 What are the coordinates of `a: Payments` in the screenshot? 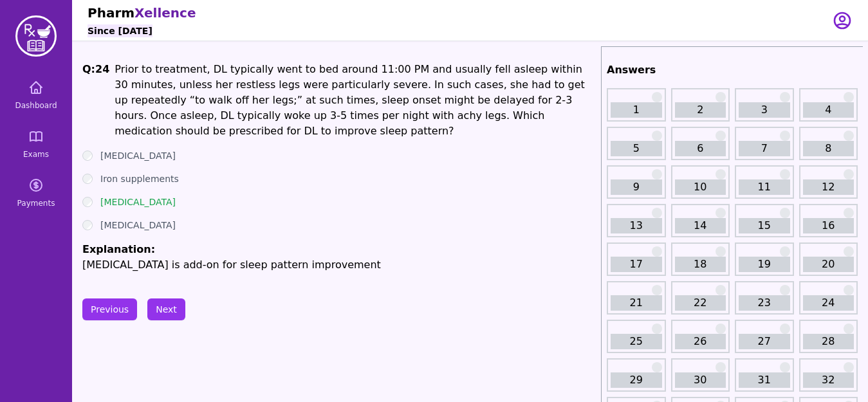 It's located at (36, 193).